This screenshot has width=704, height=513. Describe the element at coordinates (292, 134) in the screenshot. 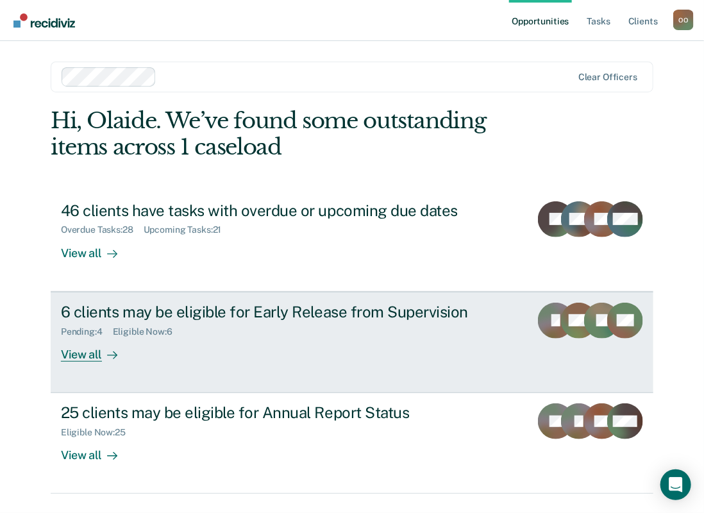

I see `div: Hi, Olaide. We’ve found some outstanding items across 1 caseload` at that location.